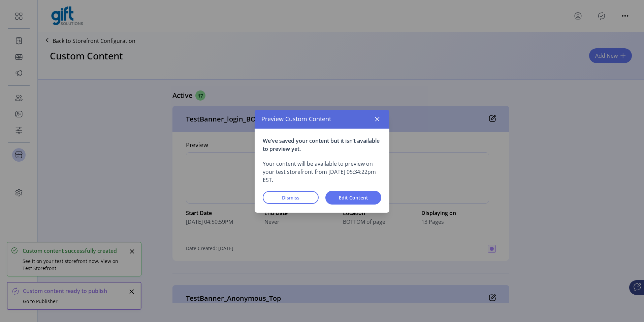 The height and width of the screenshot is (322, 644). I want to click on span: Dismiss, so click(291, 197).